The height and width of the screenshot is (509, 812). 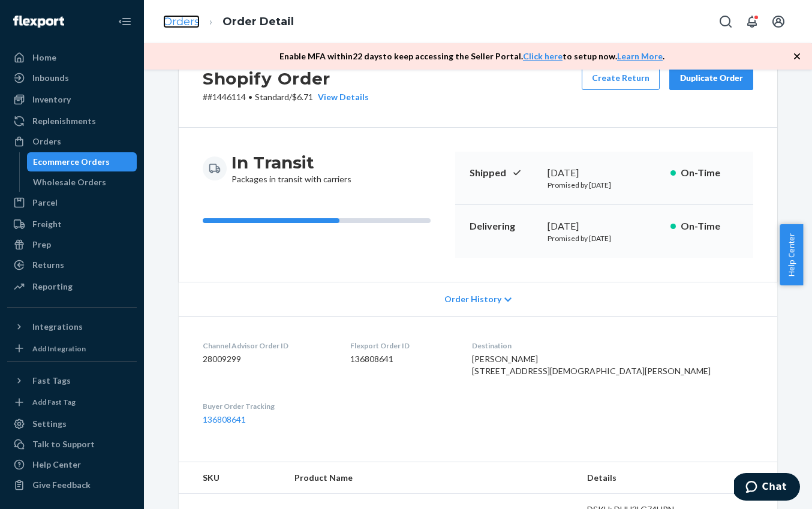 I want to click on a: Parcel, so click(x=72, y=203).